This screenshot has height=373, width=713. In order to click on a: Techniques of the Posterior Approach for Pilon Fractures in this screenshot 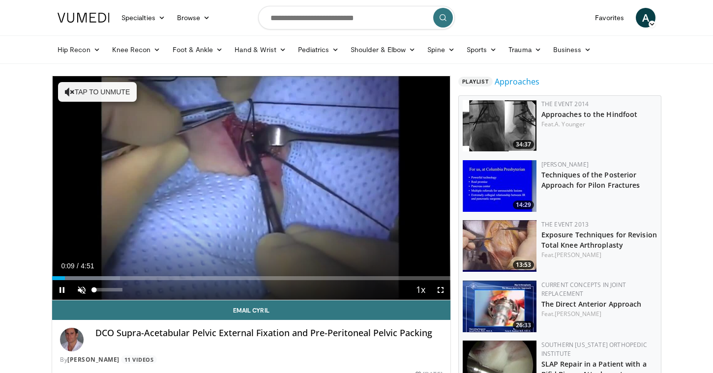, I will do `click(590, 180)`.